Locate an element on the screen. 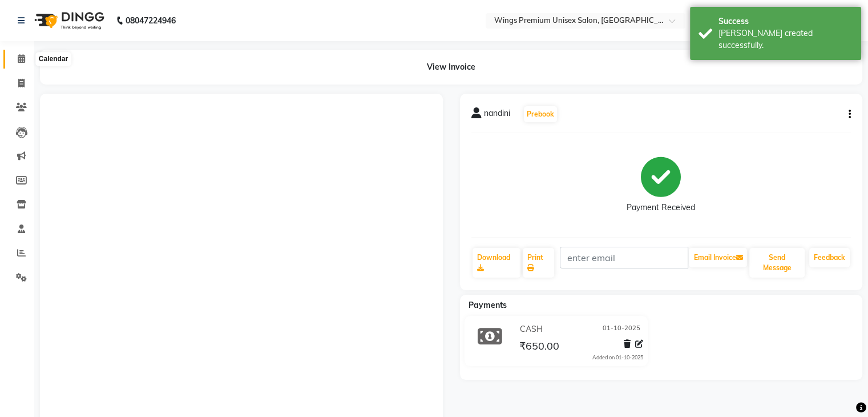 This screenshot has height=417, width=868. button: Prebook is located at coordinates (541, 114).